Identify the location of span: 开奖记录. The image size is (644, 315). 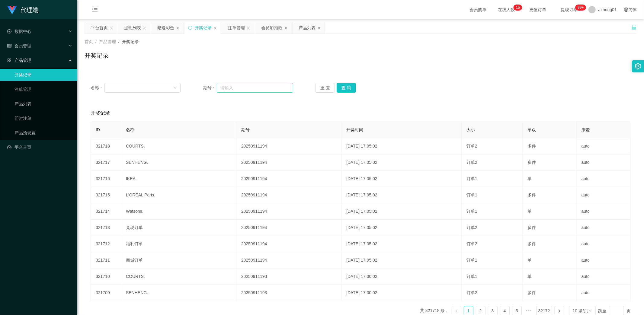
(100, 113).